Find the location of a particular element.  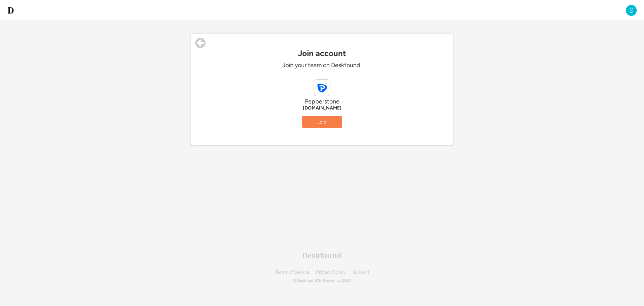

img: pepperstone.com is located at coordinates (322, 88).